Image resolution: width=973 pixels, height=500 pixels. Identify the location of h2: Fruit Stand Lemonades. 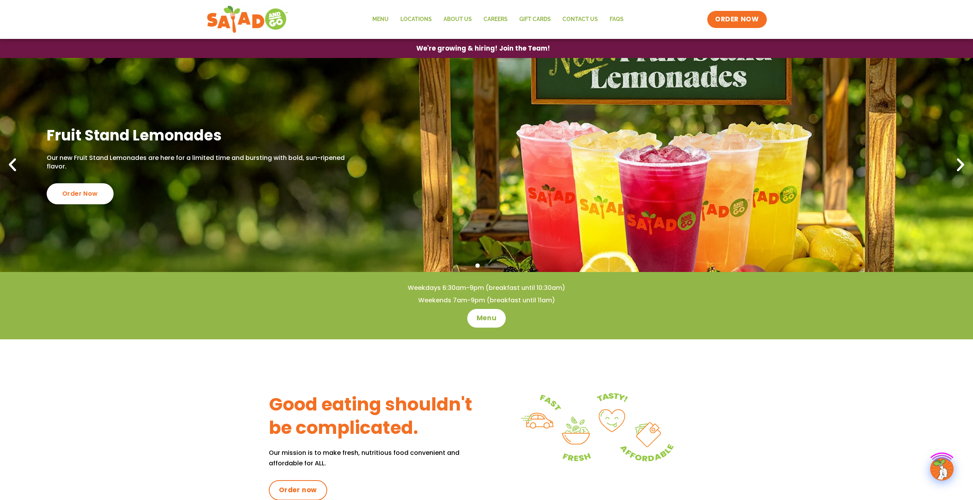
(200, 135).